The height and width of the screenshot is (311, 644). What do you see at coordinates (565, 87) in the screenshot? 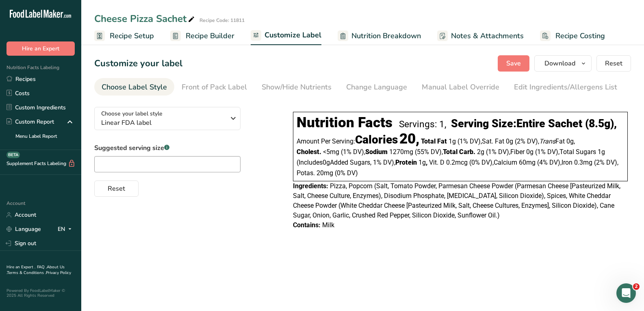
I see `div: Edit Ingredients/Allergens List` at bounding box center [565, 87].